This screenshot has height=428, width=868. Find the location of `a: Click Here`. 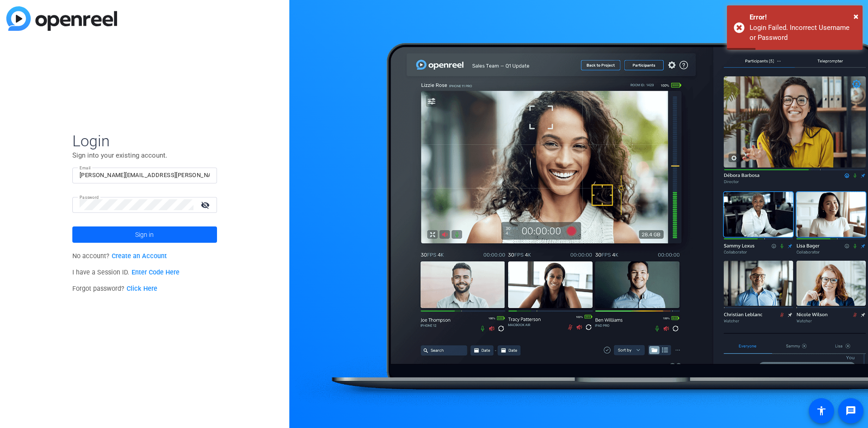

a: Click Here is located at coordinates (142, 288).